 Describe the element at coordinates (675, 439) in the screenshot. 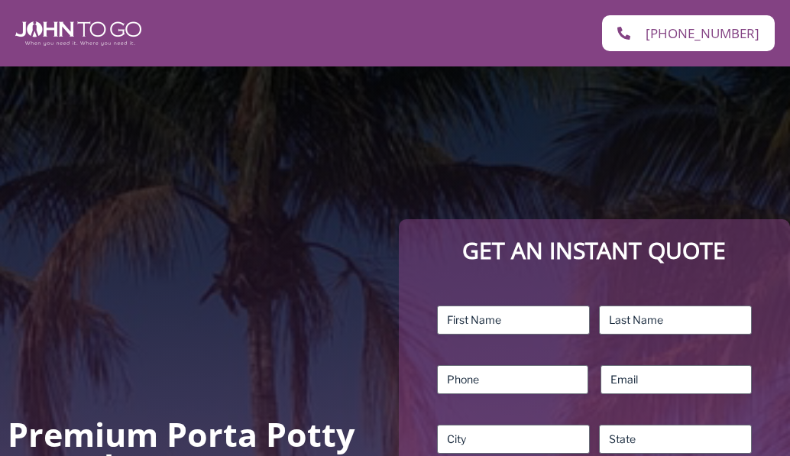

I see `input: State` at that location.